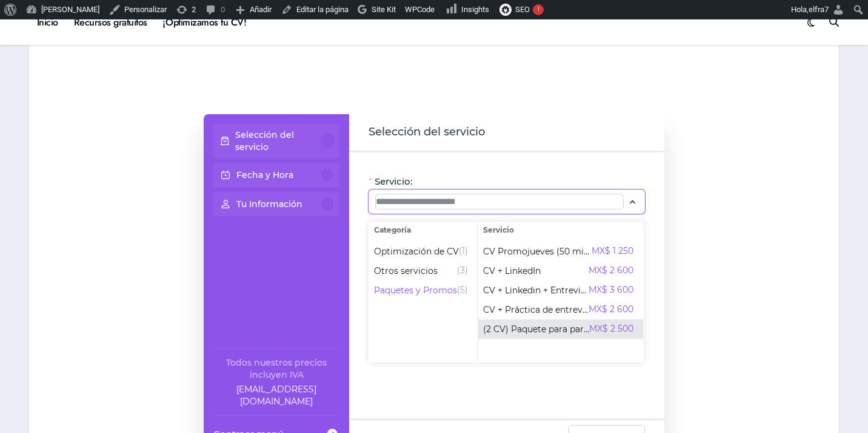 This screenshot has height=433, width=868. Describe the element at coordinates (507, 292) in the screenshot. I see `div: Selecciona el servicio` at that location.